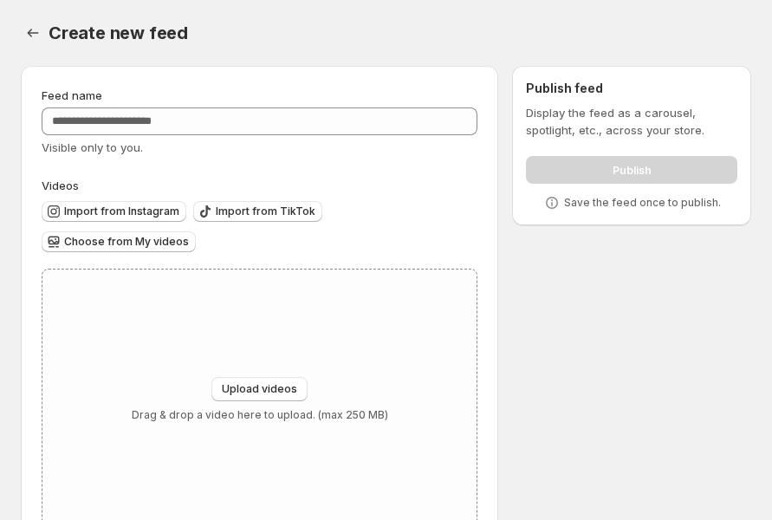 The image size is (772, 520). Describe the element at coordinates (631, 88) in the screenshot. I see `h2: Publish feed` at that location.